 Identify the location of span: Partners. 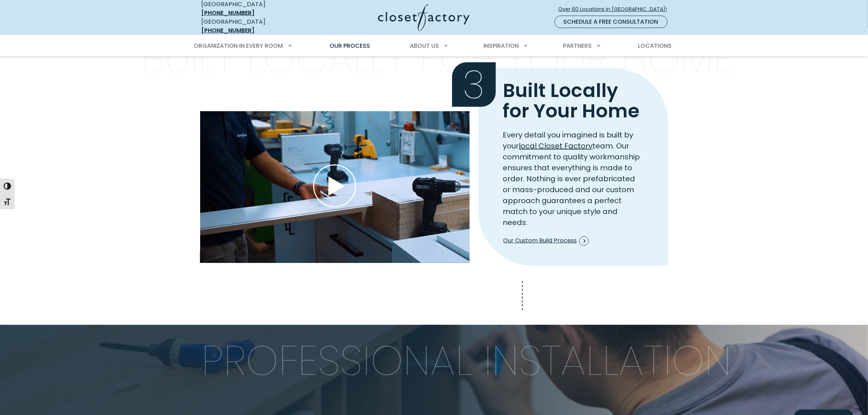
(577, 46).